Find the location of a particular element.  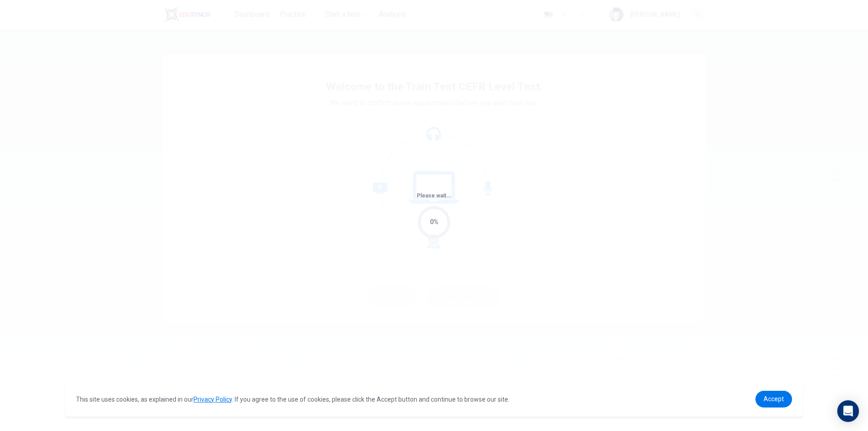

a: Privacy Policy is located at coordinates (212, 400).